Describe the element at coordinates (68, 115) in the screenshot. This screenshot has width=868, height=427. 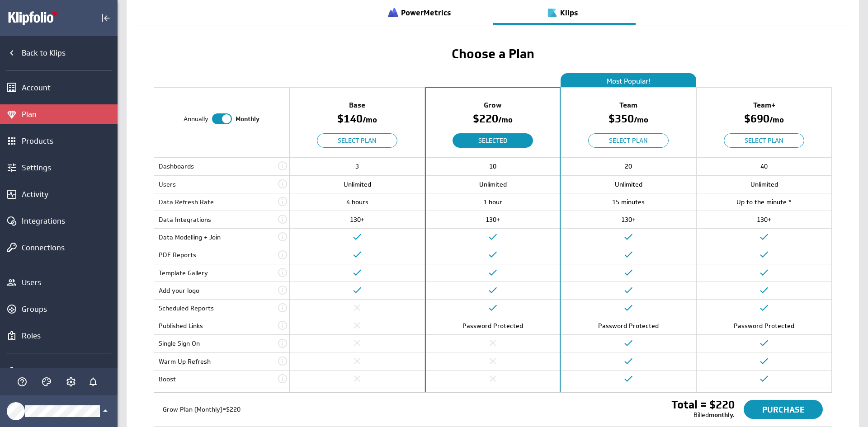
I see `div: Plan` at that location.